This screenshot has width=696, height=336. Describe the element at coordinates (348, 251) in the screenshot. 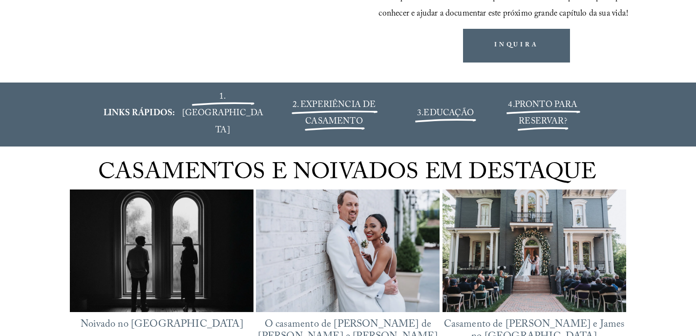

I see `img: O casamento de Maxwell Raleigh de Bella e Mike` at that location.